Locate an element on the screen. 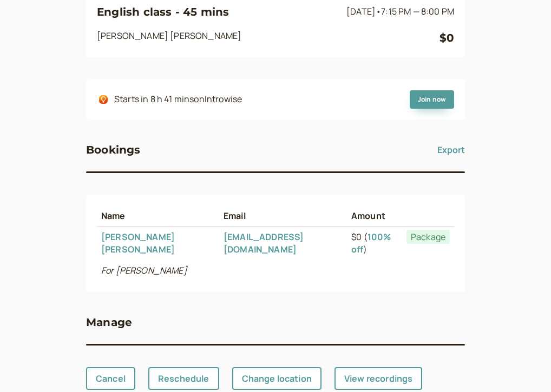 This screenshot has height=392, width=551. td: $0 ( ) is located at coordinates (374, 244).